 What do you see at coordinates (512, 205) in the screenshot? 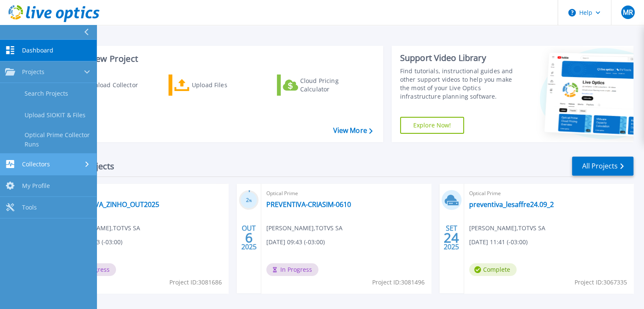
I see `a: preventiva_lesaffre24.09_2` at bounding box center [512, 205].